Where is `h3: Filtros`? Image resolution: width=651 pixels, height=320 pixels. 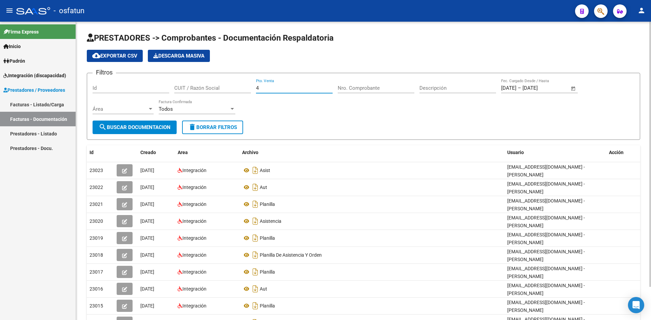
h3: Filtros is located at coordinates (104, 73).